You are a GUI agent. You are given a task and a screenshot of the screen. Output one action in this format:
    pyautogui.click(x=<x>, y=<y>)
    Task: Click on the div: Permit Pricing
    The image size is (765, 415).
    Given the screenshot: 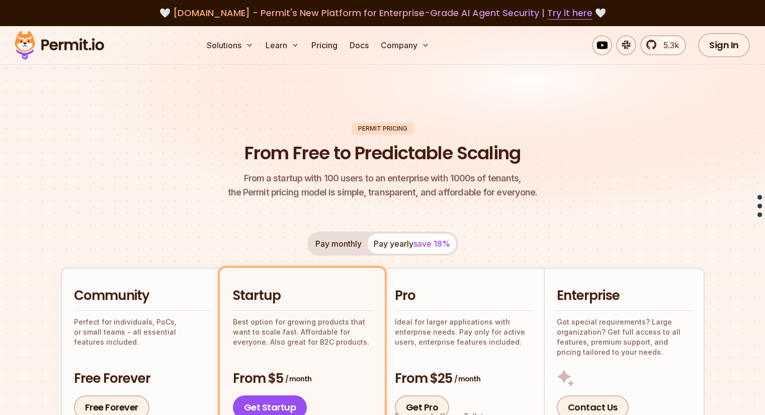 What is the action you would take?
    pyautogui.click(x=383, y=129)
    